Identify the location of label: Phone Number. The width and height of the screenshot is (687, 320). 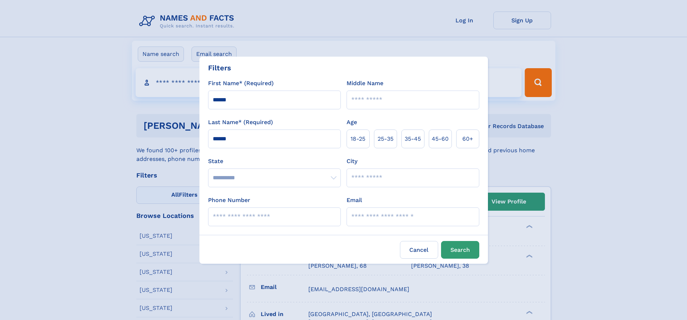
(229, 200).